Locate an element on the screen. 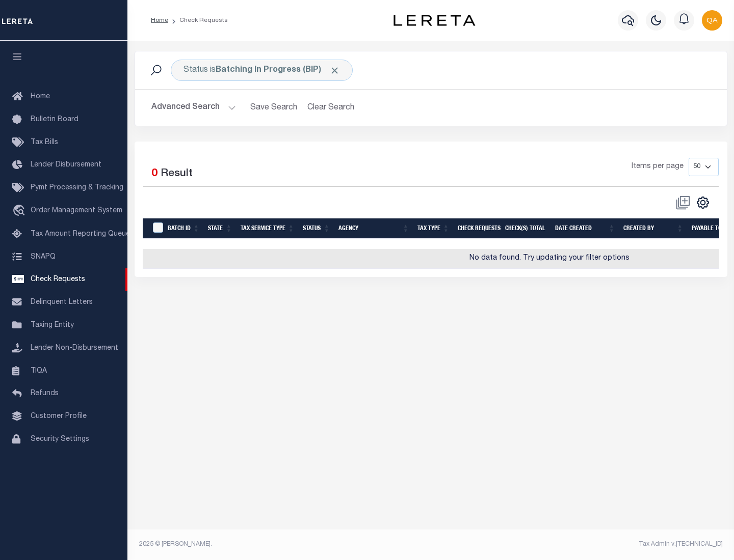 Image resolution: width=734 pixels, height=560 pixels. span: Home is located at coordinates (41, 96).